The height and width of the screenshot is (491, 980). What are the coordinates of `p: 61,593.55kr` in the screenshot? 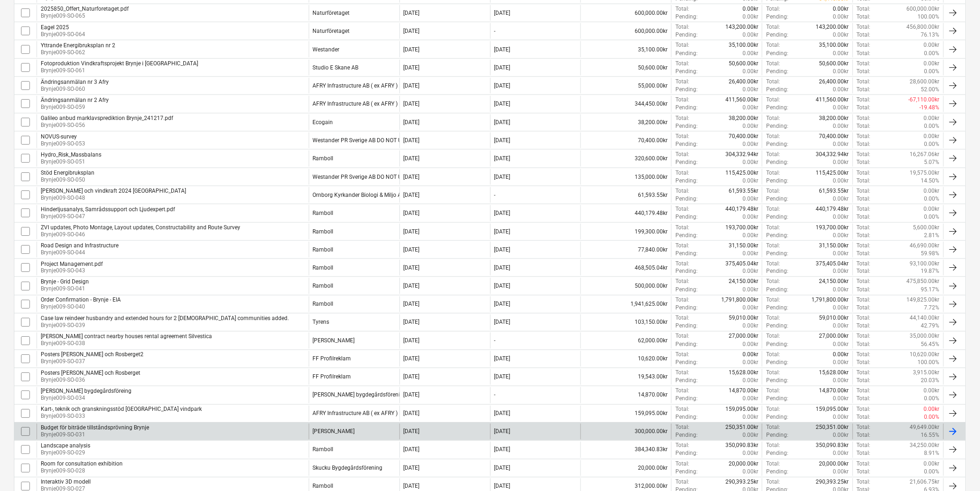 It's located at (744, 191).